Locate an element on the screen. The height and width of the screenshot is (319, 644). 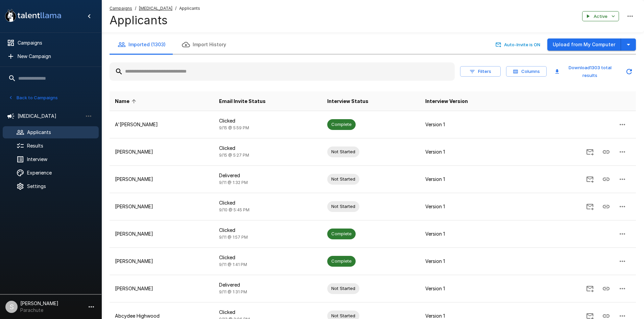
button: Updated Yesterday - 12:12 PM is located at coordinates (629, 71).